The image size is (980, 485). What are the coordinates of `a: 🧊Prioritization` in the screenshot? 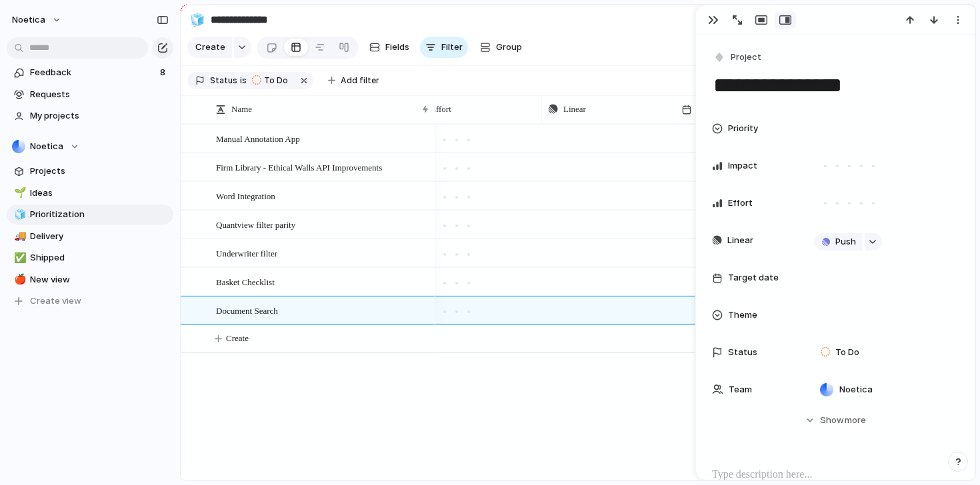 It's located at (90, 214).